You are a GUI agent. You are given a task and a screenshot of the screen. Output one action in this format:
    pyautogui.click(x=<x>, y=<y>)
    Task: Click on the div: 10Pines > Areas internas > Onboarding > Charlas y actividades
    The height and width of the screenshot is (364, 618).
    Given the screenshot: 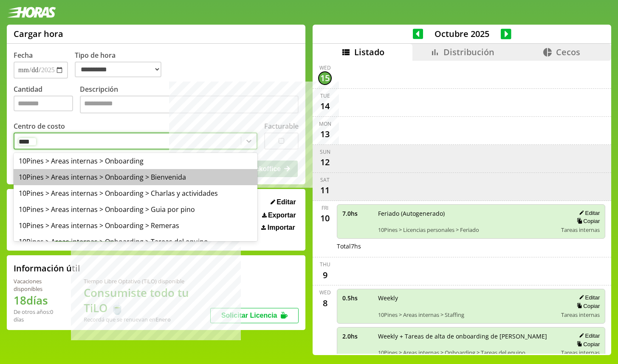 What is the action you would take?
    pyautogui.click(x=135, y=193)
    